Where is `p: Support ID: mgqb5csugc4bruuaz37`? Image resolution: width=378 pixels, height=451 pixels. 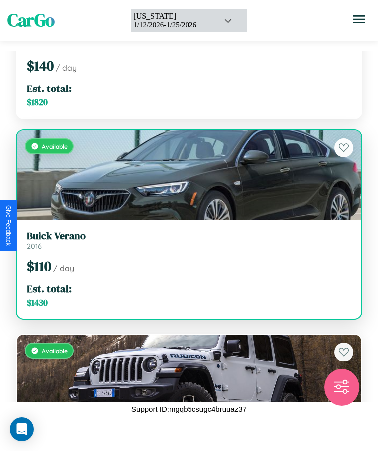 p: Support ID: mgqb5csugc4bruuaz37 is located at coordinates (189, 409).